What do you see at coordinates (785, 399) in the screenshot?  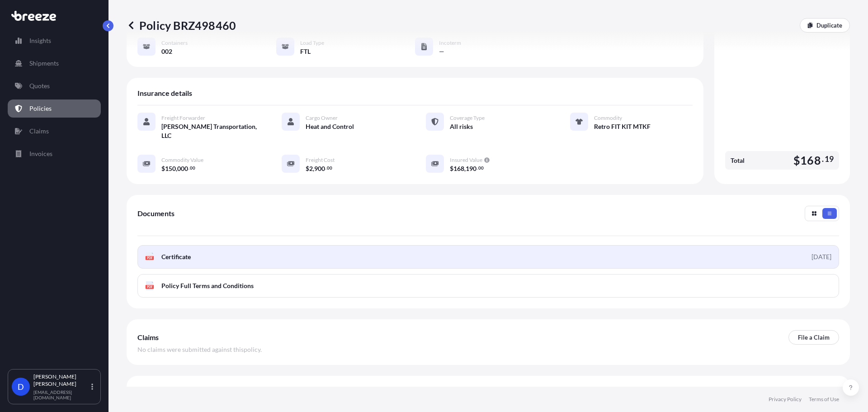 I see `a: Privacy Policy` at bounding box center [785, 399].